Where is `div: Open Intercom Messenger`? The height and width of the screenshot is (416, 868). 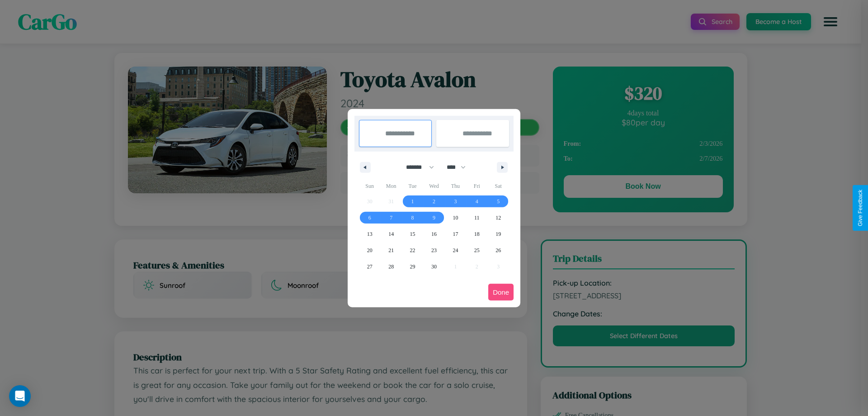 div: Open Intercom Messenger is located at coordinates (20, 396).